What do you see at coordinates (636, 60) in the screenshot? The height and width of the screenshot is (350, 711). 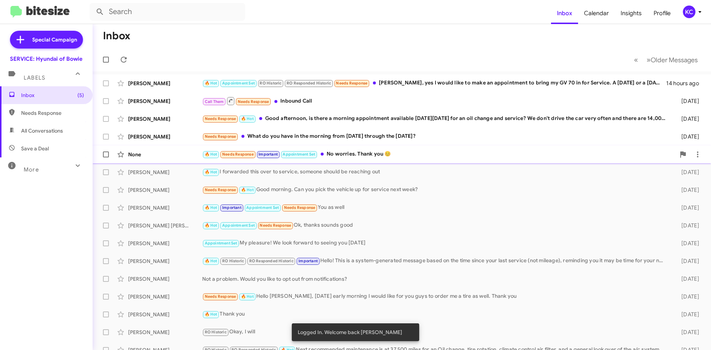 I see `button: Previous` at bounding box center [636, 60].